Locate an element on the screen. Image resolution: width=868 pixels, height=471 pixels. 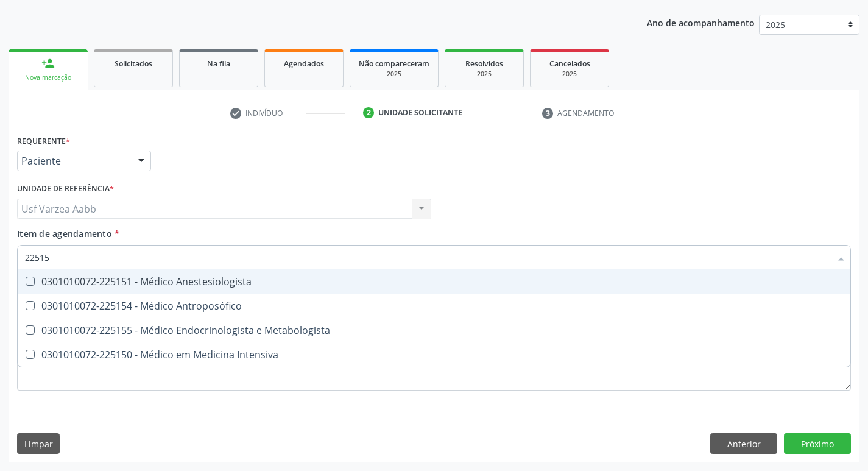
div: 2 is located at coordinates (368, 112).